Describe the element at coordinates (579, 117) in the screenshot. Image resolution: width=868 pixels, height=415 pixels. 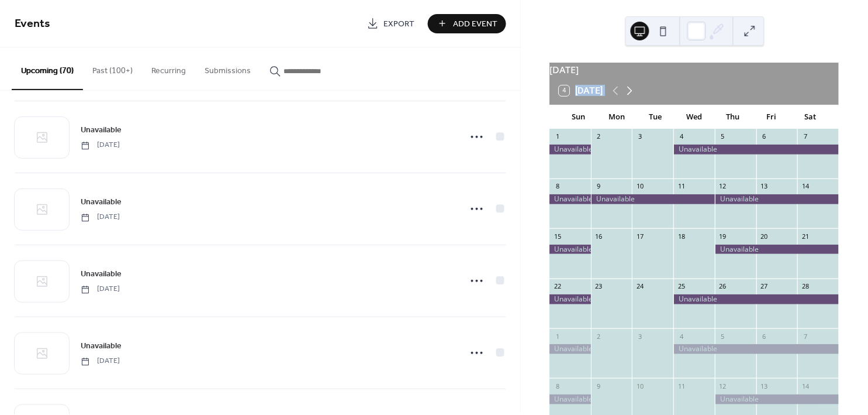
I see `div: Sun` at that location.